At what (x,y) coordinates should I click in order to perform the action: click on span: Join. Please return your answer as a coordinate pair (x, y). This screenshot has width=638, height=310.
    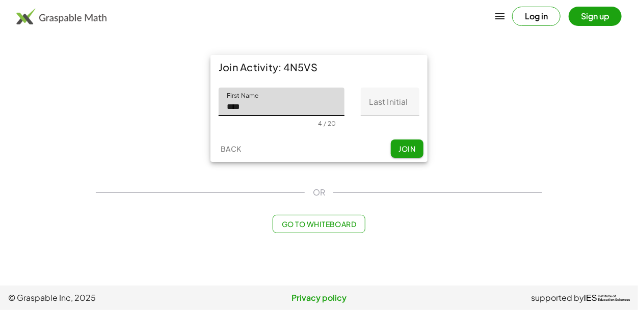
    Looking at the image, I should click on (406, 149).